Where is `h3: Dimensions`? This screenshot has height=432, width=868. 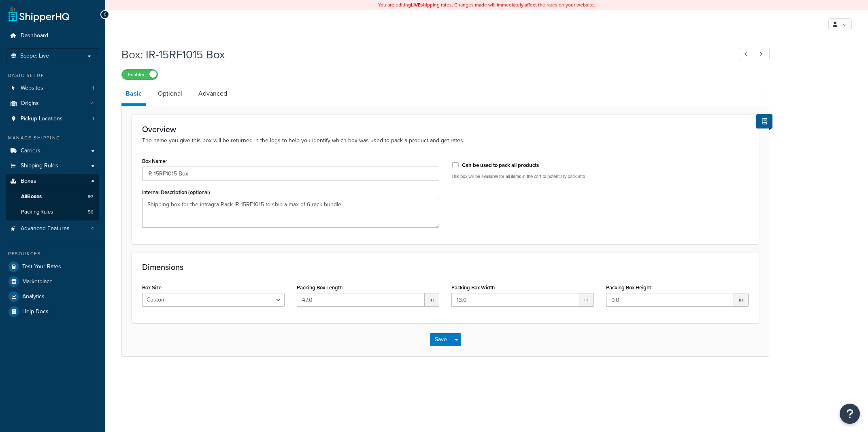 h3: Dimensions is located at coordinates (445, 267).